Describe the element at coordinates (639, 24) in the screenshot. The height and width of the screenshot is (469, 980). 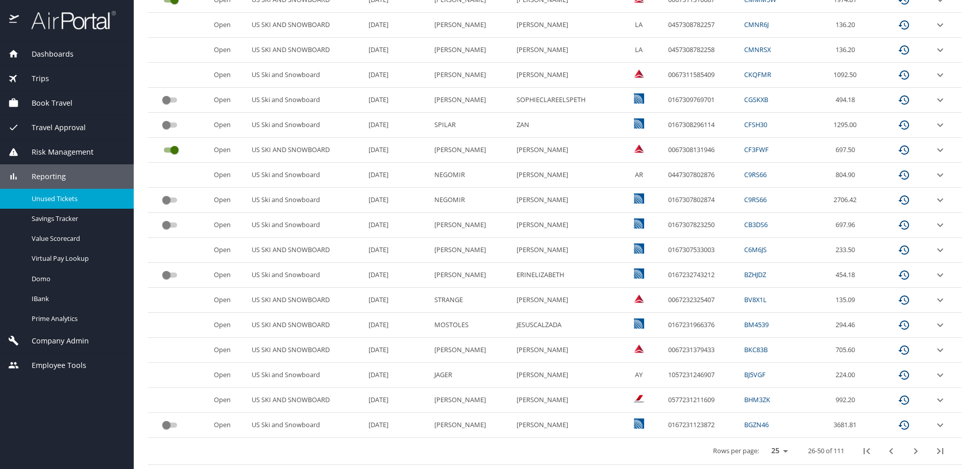
I see `span: LA` at that location.